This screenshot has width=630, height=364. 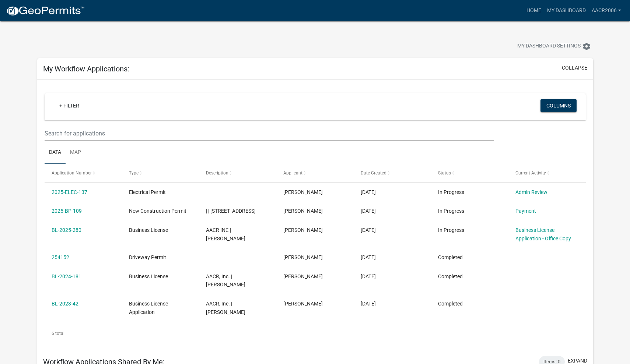 What do you see at coordinates (147, 192) in the screenshot?
I see `span: Electrical Permit` at bounding box center [147, 192].